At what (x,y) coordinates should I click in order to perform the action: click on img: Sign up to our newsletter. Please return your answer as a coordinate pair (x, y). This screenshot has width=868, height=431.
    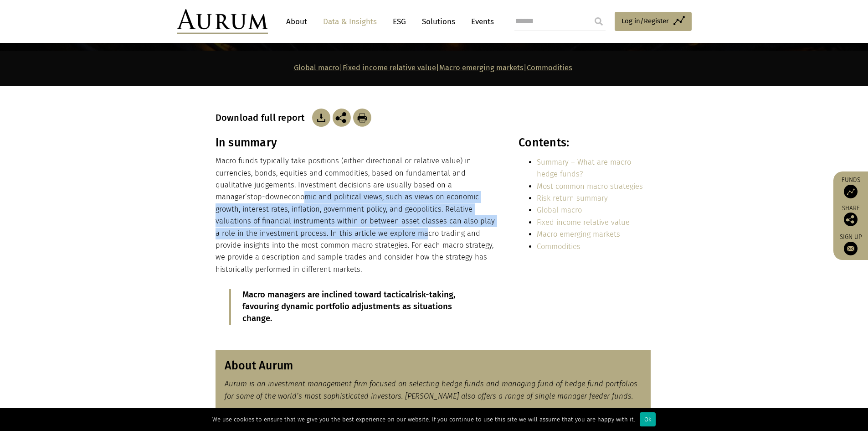
    Looking at the image, I should click on (851, 249).